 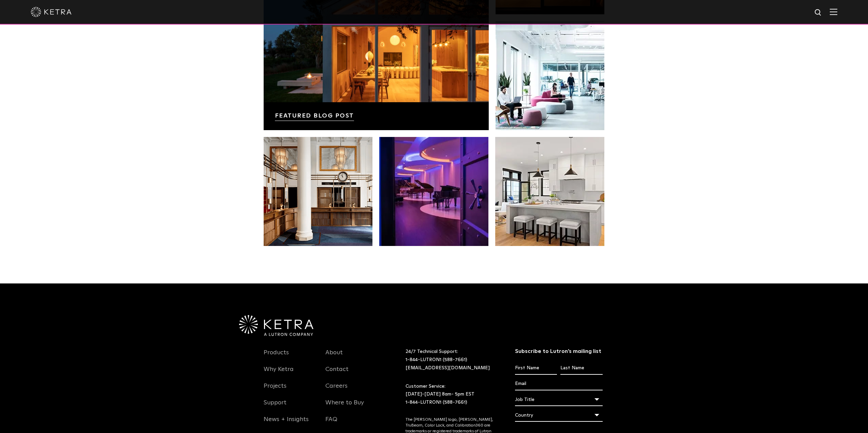 What do you see at coordinates (559, 351) in the screenshot?
I see `h3: Subscribe to Lutron’s mailing list` at bounding box center [559, 351].